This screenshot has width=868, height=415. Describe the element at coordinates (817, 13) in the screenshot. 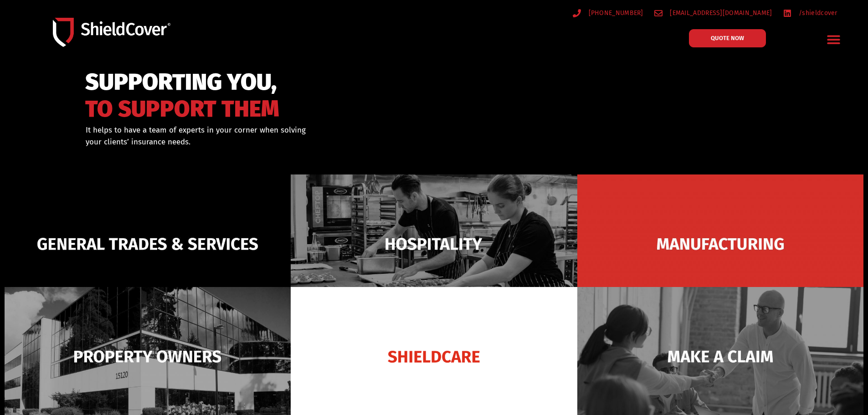

I see `span: /shieldcover` at that location.